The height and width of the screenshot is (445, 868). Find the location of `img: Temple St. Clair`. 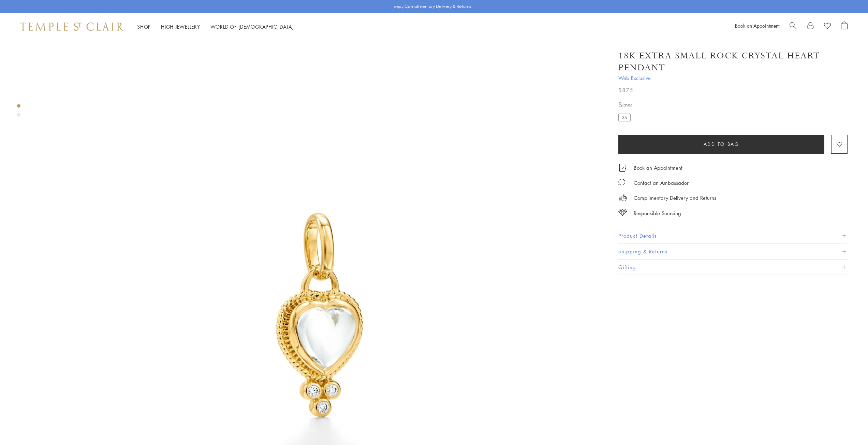

img: Temple St. Clair is located at coordinates (72, 27).